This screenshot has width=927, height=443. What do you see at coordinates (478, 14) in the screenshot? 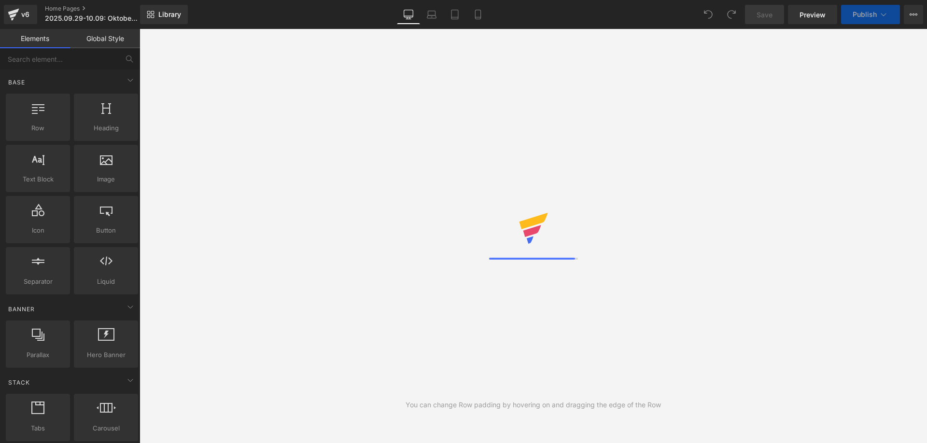
I see `a: Mobile` at bounding box center [478, 14].